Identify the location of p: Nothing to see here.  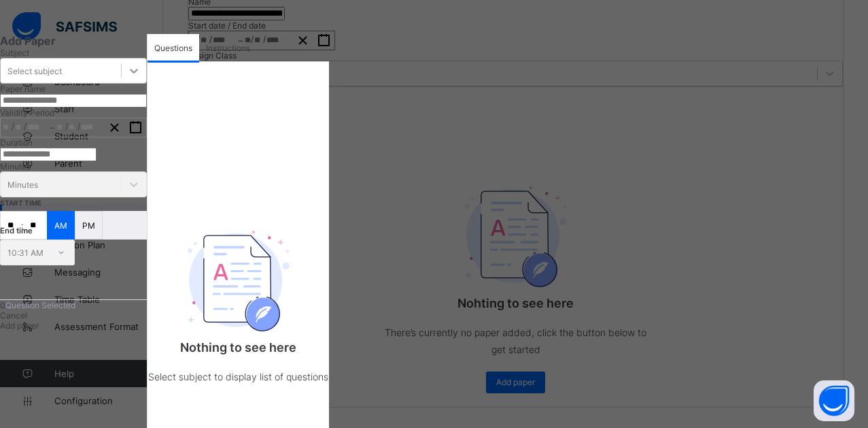
(238, 347).